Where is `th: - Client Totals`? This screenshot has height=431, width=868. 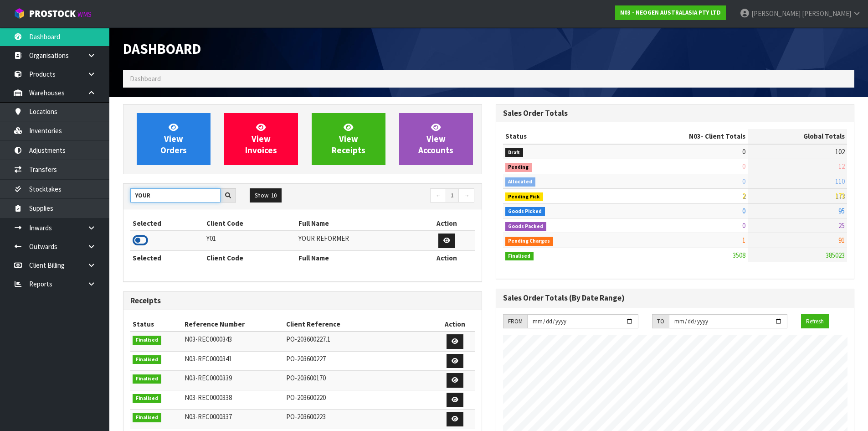
th: - Client Totals is located at coordinates (682, 137).